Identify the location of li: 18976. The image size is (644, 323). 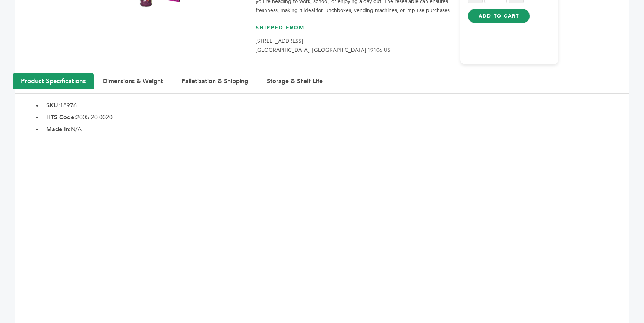
(336, 106).